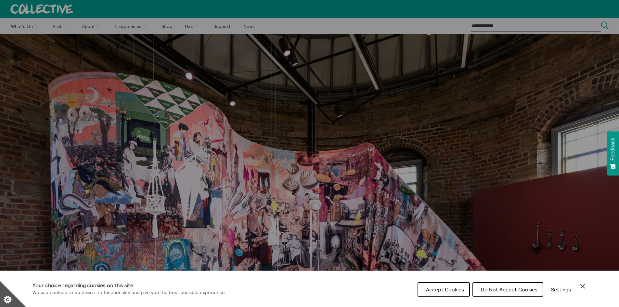  What do you see at coordinates (508, 290) in the screenshot?
I see `span: I Do Not Accept Cookies` at bounding box center [508, 290].